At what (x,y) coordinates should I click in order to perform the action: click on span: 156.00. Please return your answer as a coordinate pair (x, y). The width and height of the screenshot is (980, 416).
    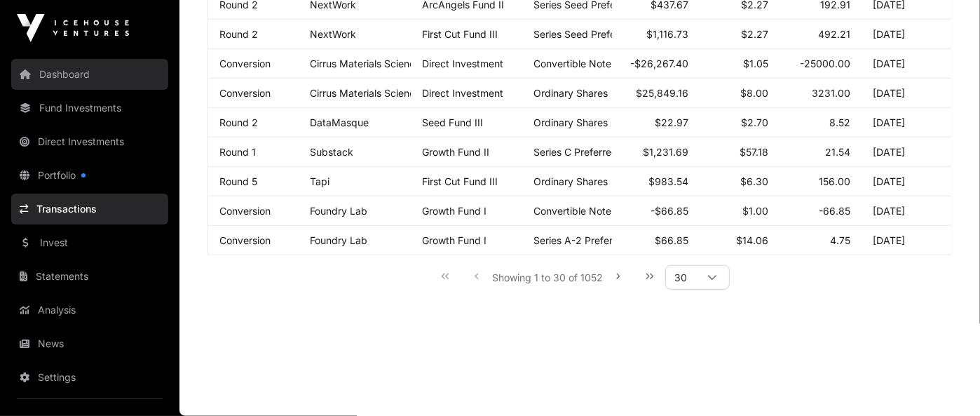
    Looking at the image, I should click on (834, 181).